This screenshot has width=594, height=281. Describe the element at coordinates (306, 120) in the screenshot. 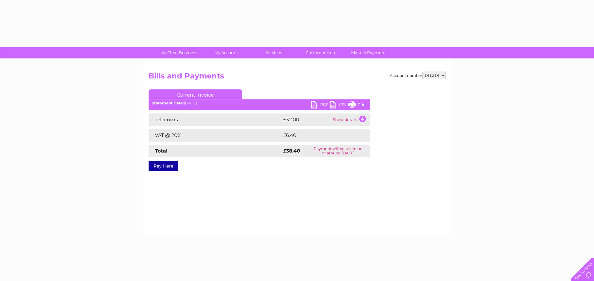

I see `td: £32.00` at that location.